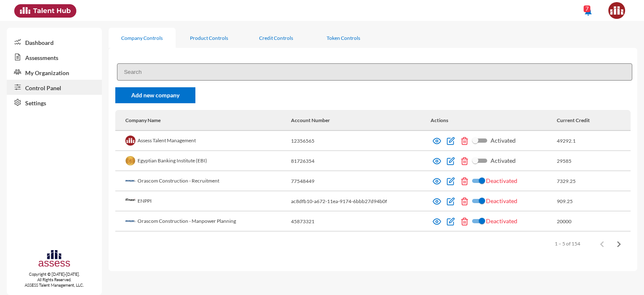  What do you see at coordinates (360, 161) in the screenshot?
I see `td: 81726354` at bounding box center [360, 161].